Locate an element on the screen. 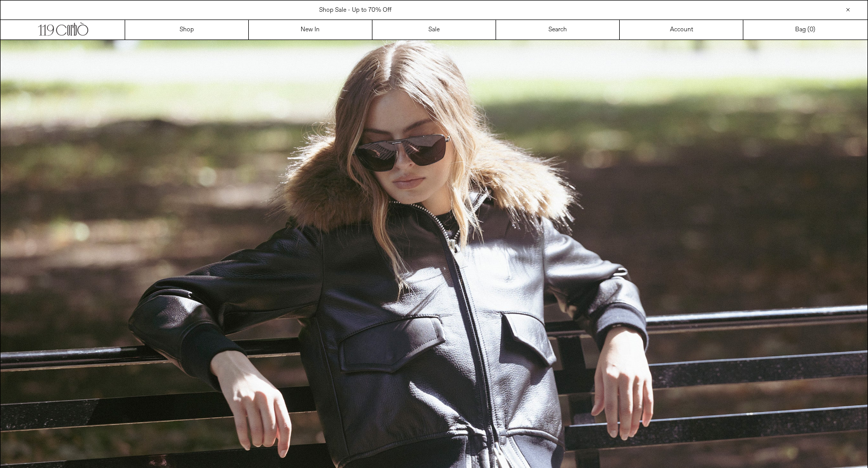  a: New In is located at coordinates (311, 30).